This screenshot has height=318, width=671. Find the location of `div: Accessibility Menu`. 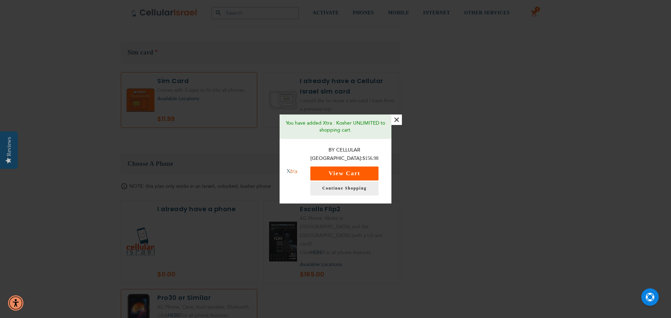

div: Accessibility Menu is located at coordinates (16, 303).